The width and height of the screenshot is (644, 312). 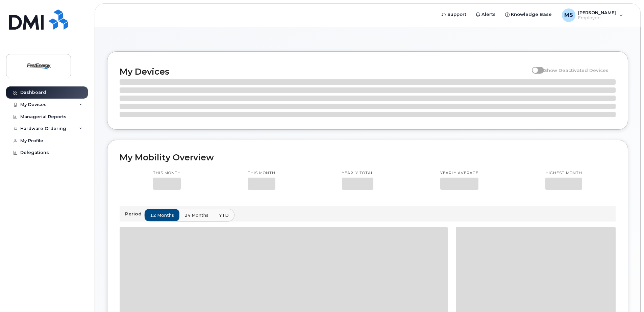 What do you see at coordinates (134, 214) in the screenshot?
I see `p: Period` at bounding box center [134, 214].